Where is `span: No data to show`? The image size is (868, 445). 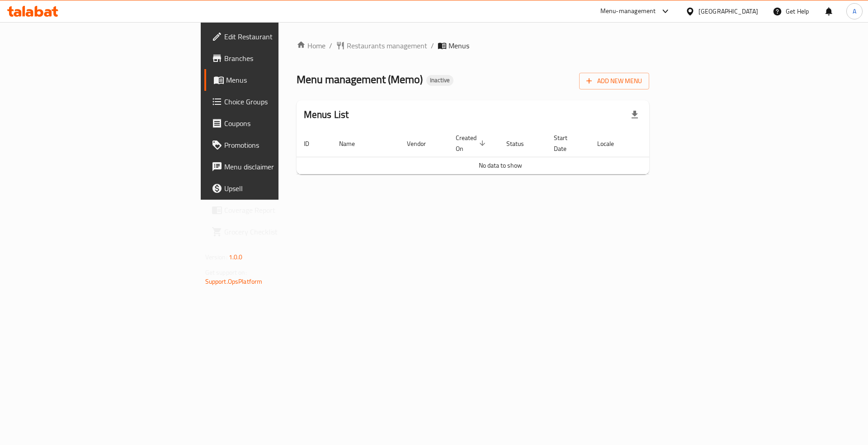 span: No data to show is located at coordinates (501, 166).